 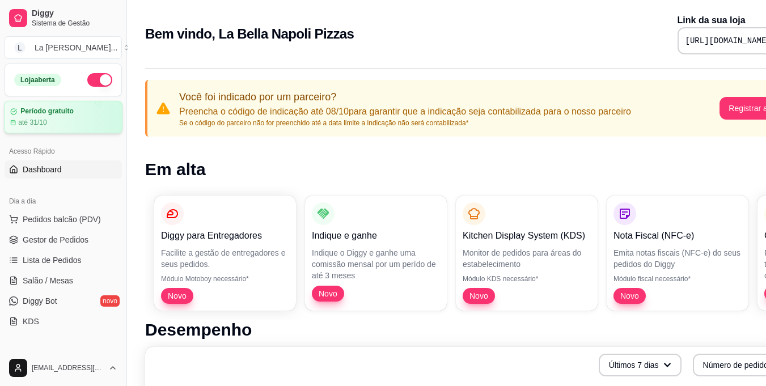 I want to click on div: Acesso Rápido, so click(x=63, y=151).